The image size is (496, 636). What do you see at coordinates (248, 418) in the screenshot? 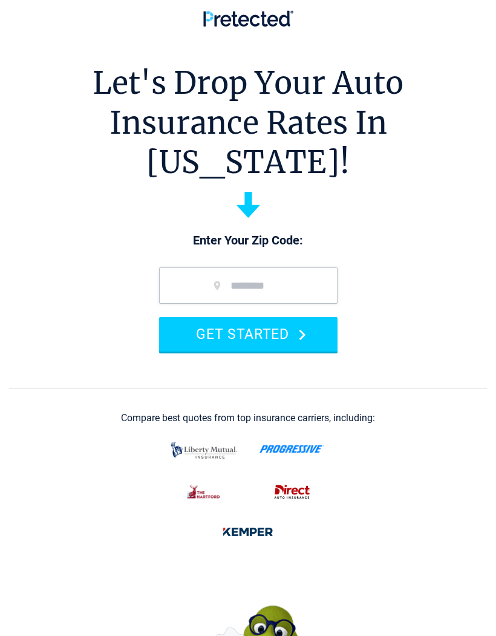
I see `div: Compare best quotes from top insurance carriers, including:` at bounding box center [248, 418].